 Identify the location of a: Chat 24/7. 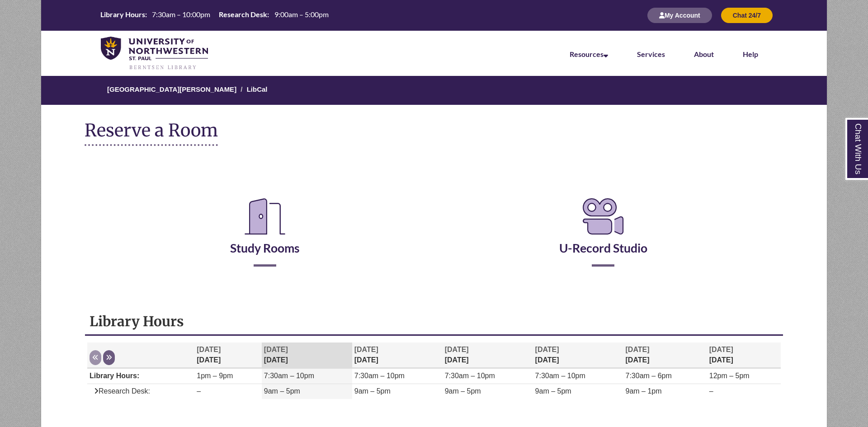
(747, 15).